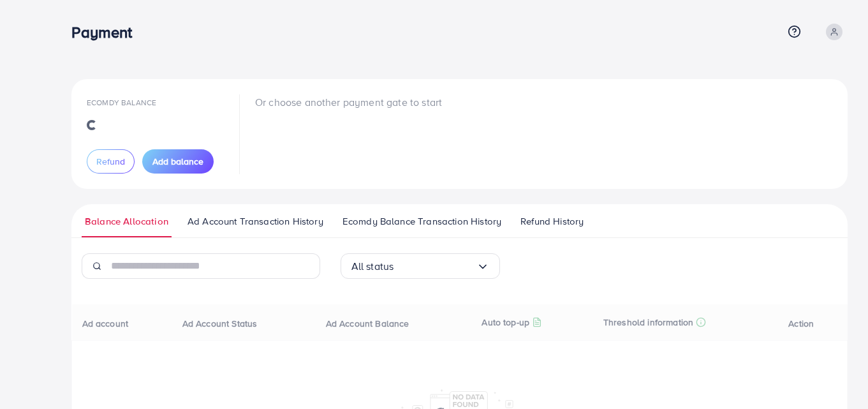  Describe the element at coordinates (178, 161) in the screenshot. I see `span: Add balance` at that location.